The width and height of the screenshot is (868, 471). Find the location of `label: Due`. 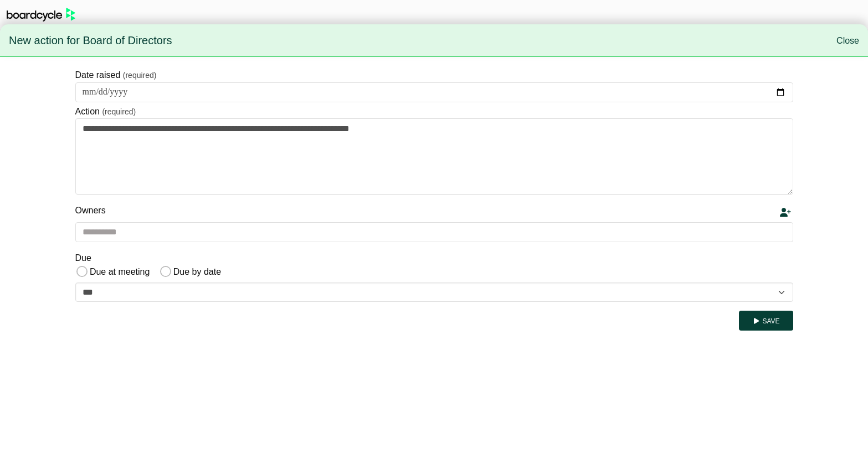

label: Due is located at coordinates (83, 258).